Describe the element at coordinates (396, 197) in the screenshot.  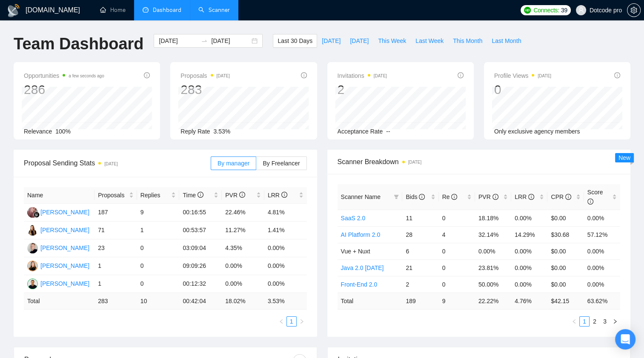
I see `span: filter` at that location.